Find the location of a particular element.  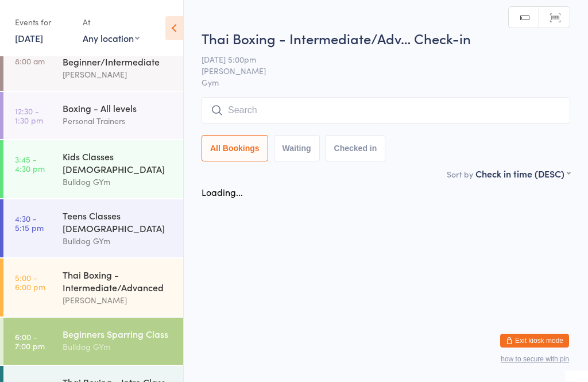

time: 12:30 - 1:30 pm is located at coordinates (29, 115).